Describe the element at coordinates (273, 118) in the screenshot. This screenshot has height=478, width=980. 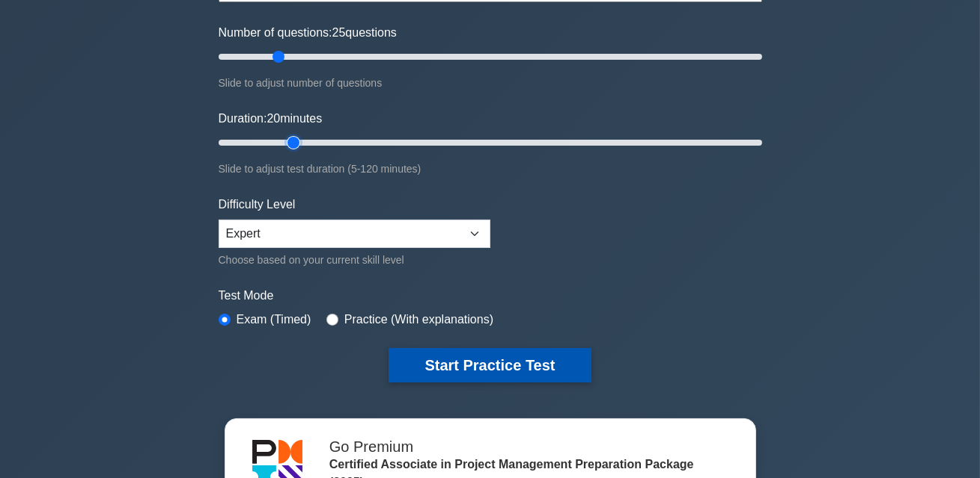
I see `span: 20` at that location.